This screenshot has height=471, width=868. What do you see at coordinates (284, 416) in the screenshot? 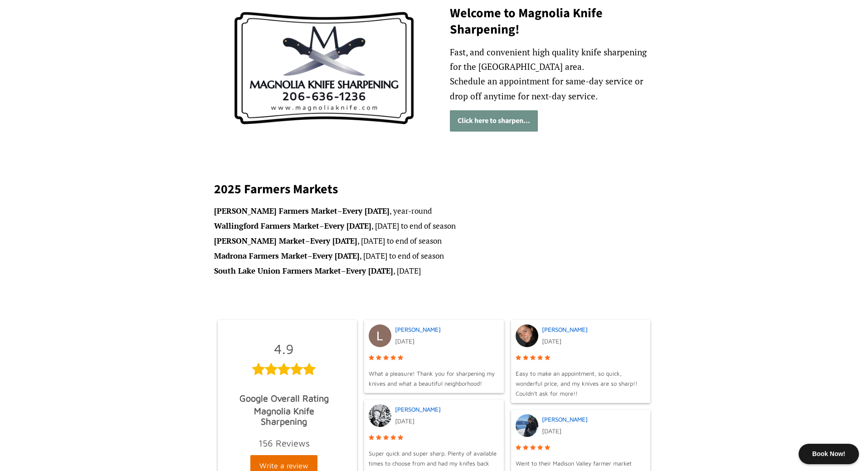
I see `div: Magnolia Knife Sharpening` at bounding box center [284, 416].